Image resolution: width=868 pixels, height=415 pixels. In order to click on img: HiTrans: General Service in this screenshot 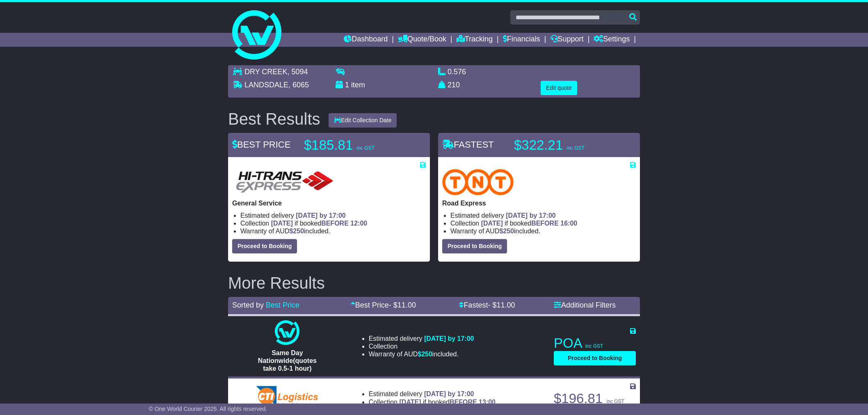, I will do `click(284, 182)`.